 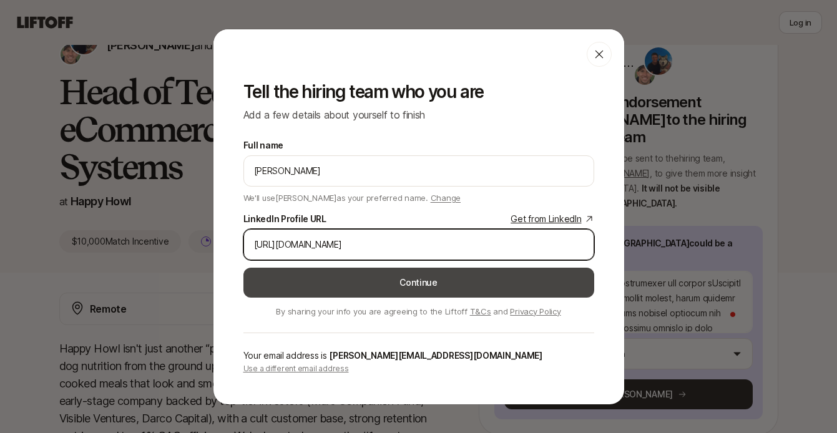 What do you see at coordinates (419, 369) in the screenshot?
I see `p: Use a different email address` at bounding box center [419, 369].